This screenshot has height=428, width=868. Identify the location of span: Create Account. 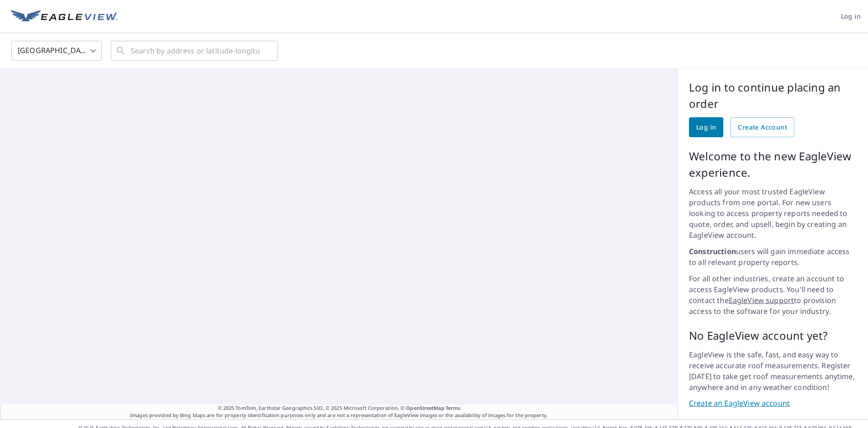
(763, 127).